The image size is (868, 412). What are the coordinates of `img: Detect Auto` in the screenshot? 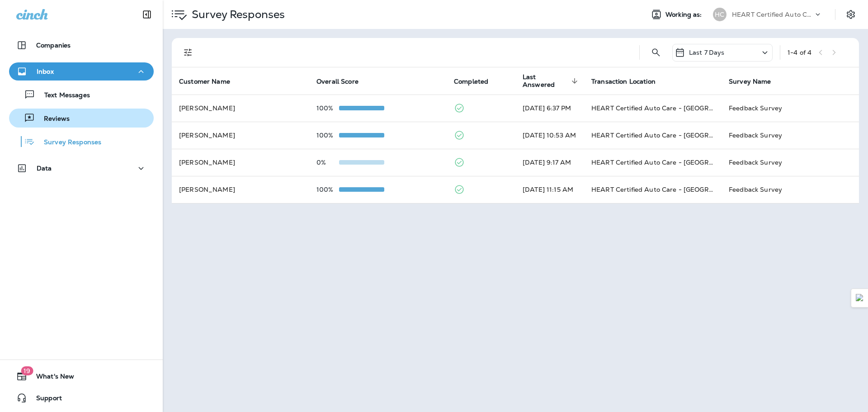 It's located at (859, 298).